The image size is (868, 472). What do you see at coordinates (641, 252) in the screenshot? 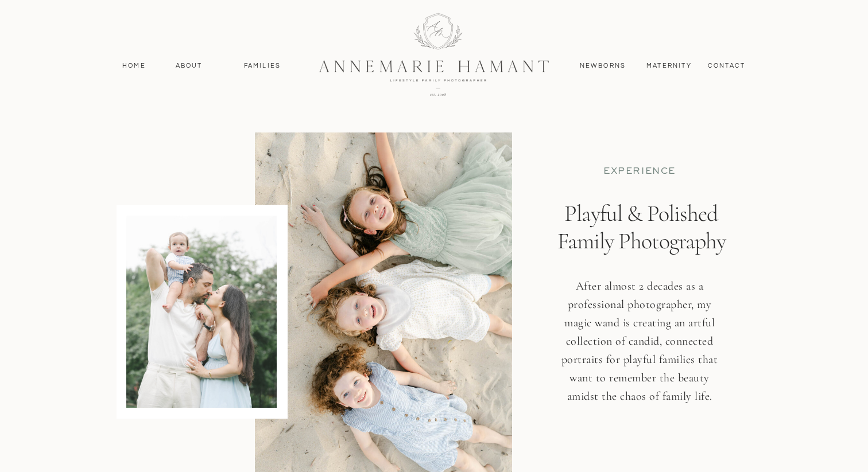
I see `h1: Playful & Polished Family Photography` at bounding box center [641, 252].